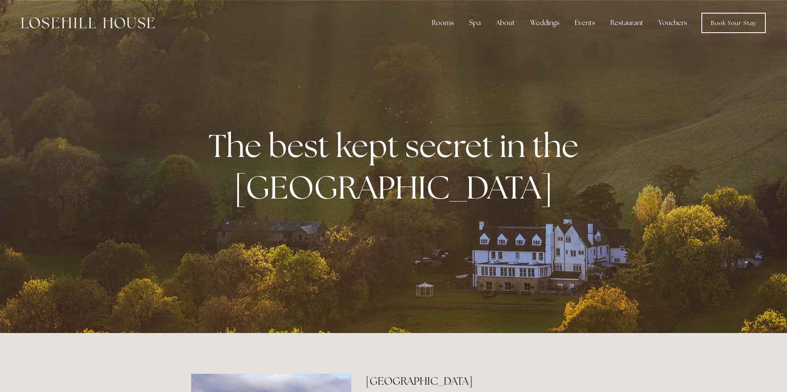 This screenshot has height=392, width=787. What do you see at coordinates (545, 23) in the screenshot?
I see `div: Weddings` at bounding box center [545, 23].